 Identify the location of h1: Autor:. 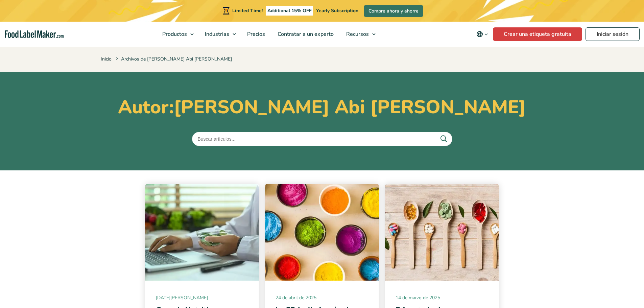
(322, 107).